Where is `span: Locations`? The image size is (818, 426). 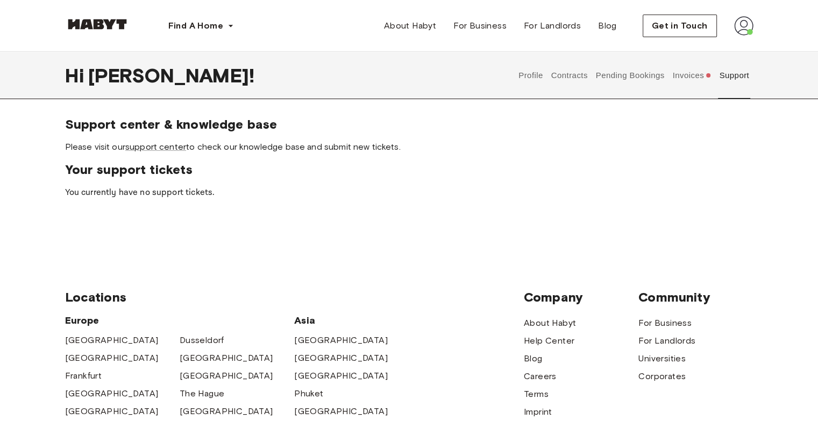 span: Locations is located at coordinates (294, 297).